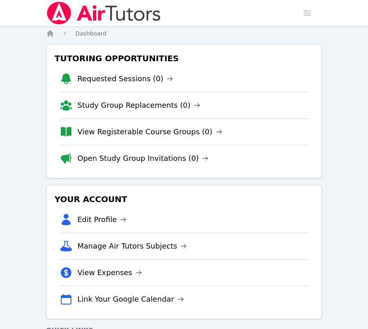 The image size is (368, 329). I want to click on h3: Your Account, so click(184, 199).